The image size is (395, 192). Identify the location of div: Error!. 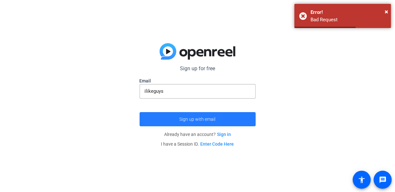
(348, 12).